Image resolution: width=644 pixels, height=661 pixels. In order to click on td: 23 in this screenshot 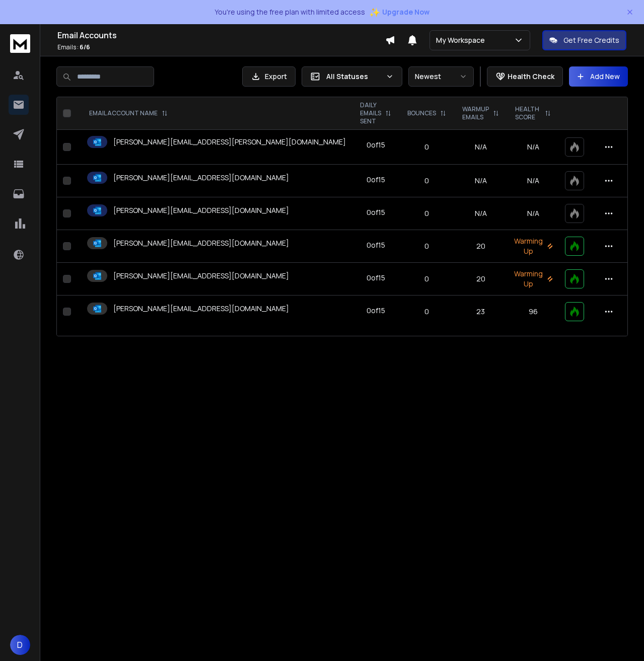, I will do `click(480, 312)`.